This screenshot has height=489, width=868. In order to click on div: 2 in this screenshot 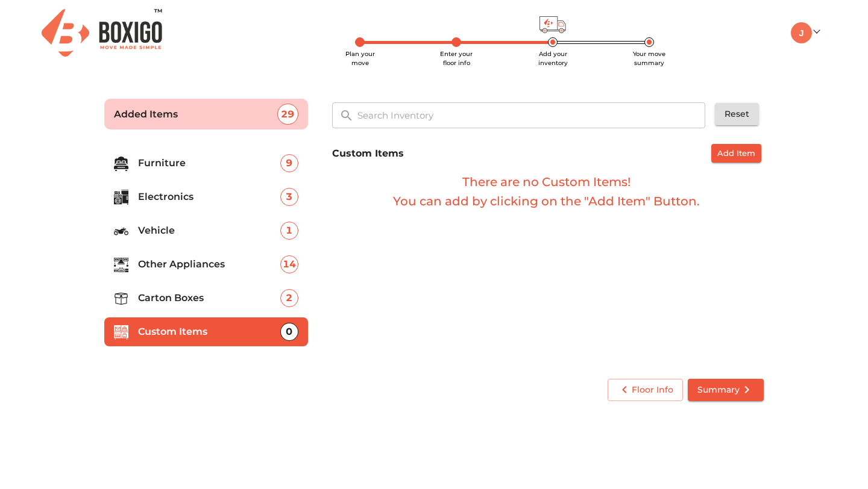, I will do `click(289, 298)`.